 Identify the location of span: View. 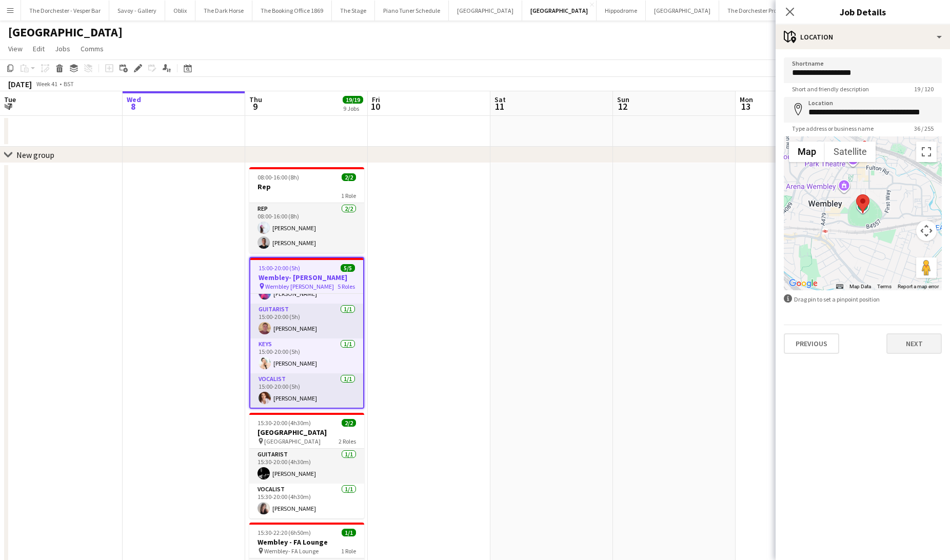
(16, 49).